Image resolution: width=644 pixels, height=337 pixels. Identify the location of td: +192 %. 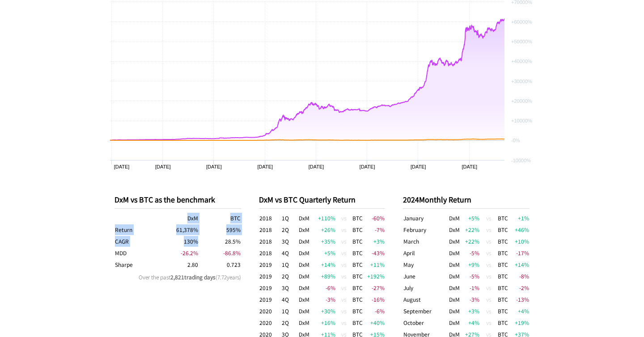
(374, 277).